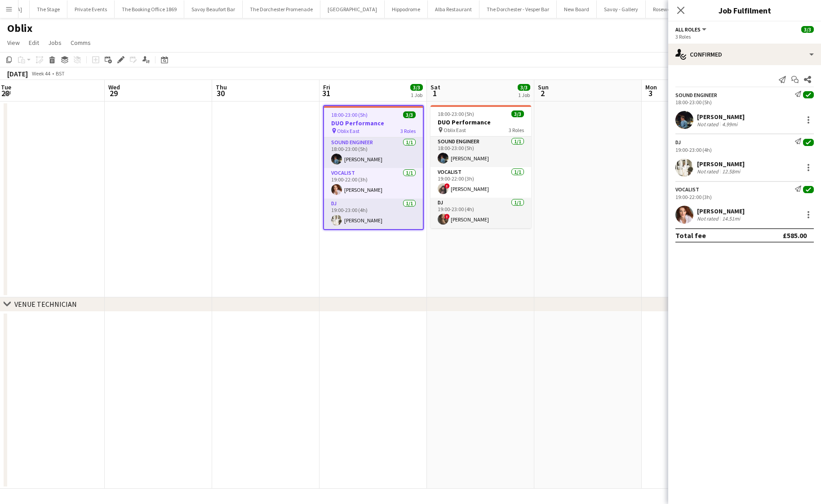 Image resolution: width=821 pixels, height=504 pixels. I want to click on div: 4.99mi, so click(729, 124).